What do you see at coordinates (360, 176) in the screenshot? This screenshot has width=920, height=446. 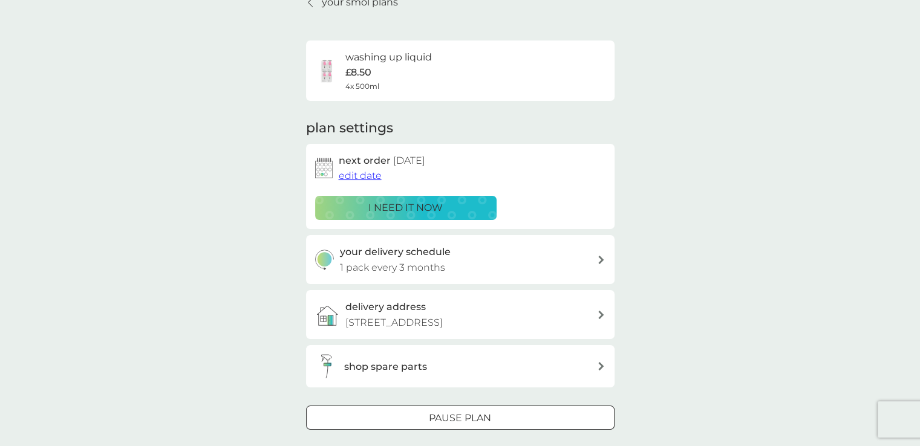 I see `button: edit date` at bounding box center [360, 176].